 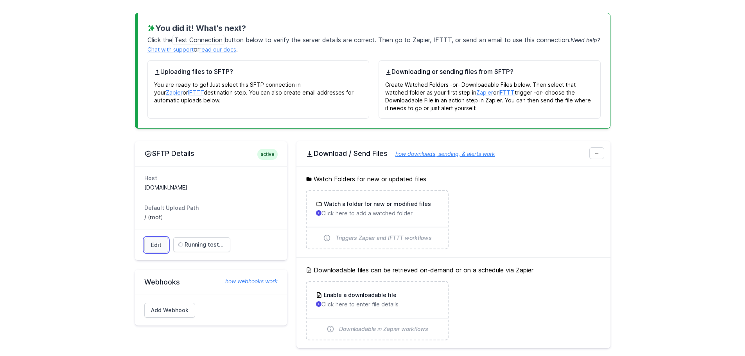 I want to click on h5: Downloadable files can be retrieved on-demand or on a schedule via Zapier, so click(x=453, y=270).